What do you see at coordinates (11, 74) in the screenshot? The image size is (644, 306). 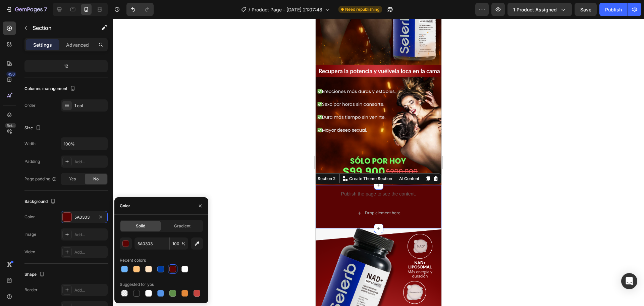 I see `div: 450` at bounding box center [11, 74].